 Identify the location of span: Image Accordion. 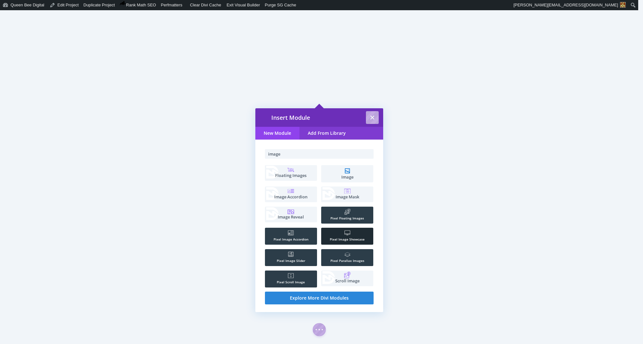
(291, 197).